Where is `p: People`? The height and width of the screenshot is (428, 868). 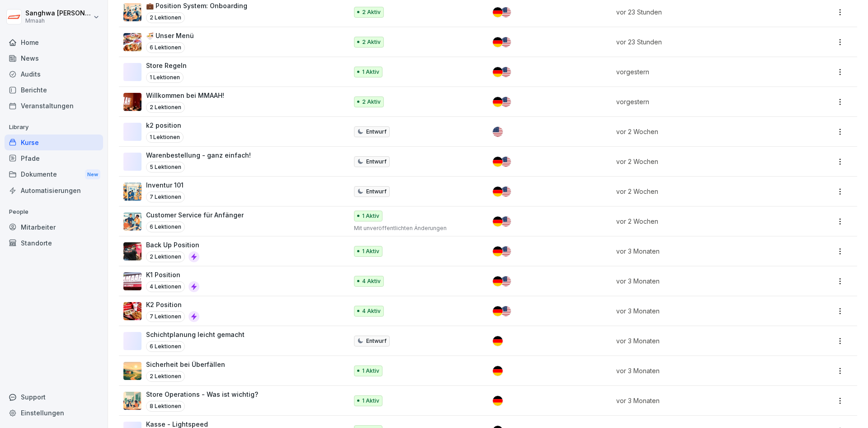 p: People is located at coordinates (54, 212).